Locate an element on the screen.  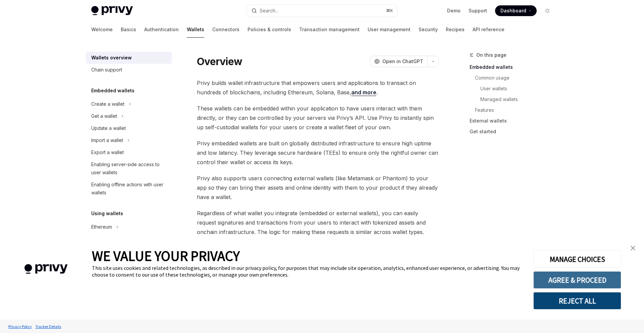
h5: Using wallets is located at coordinates (107, 213).